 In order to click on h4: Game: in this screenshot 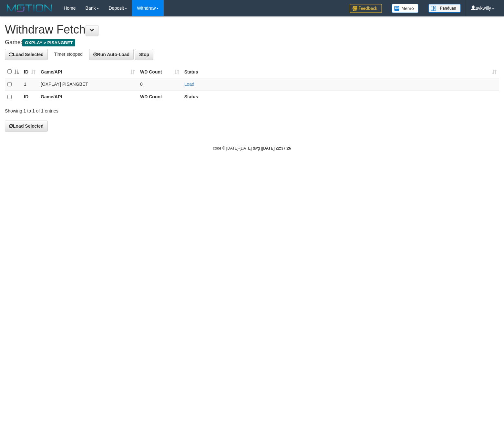, I will do `click(252, 43)`.